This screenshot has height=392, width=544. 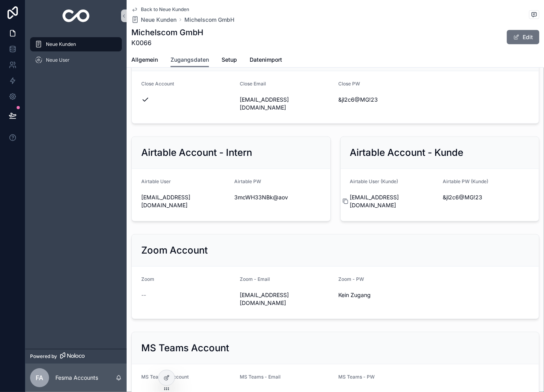 I want to click on h1: Michelscom GmbH, so click(x=167, y=33).